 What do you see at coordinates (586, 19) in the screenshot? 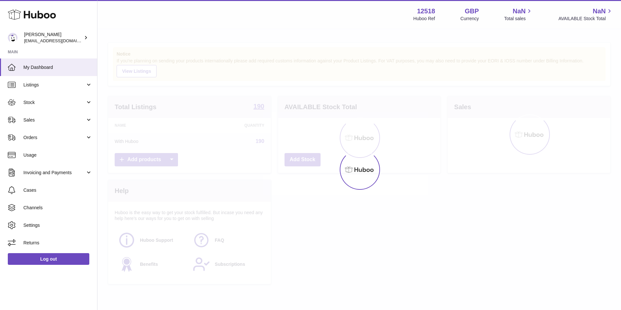
I see `span: AVAILABLE Stock Total` at bounding box center [586, 19].